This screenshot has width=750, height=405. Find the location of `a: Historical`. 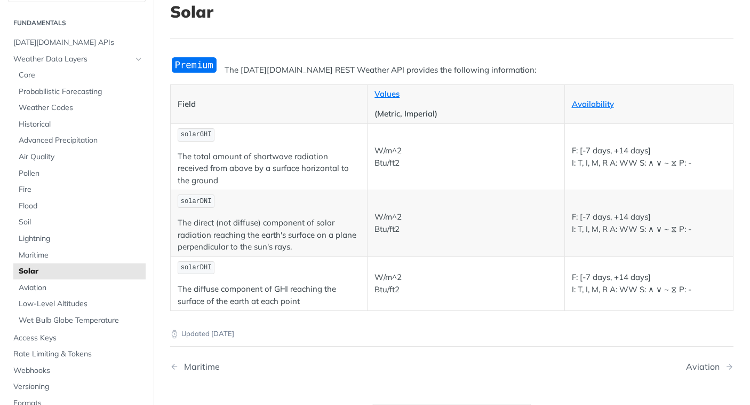

a: Historical is located at coordinates (80, 124).